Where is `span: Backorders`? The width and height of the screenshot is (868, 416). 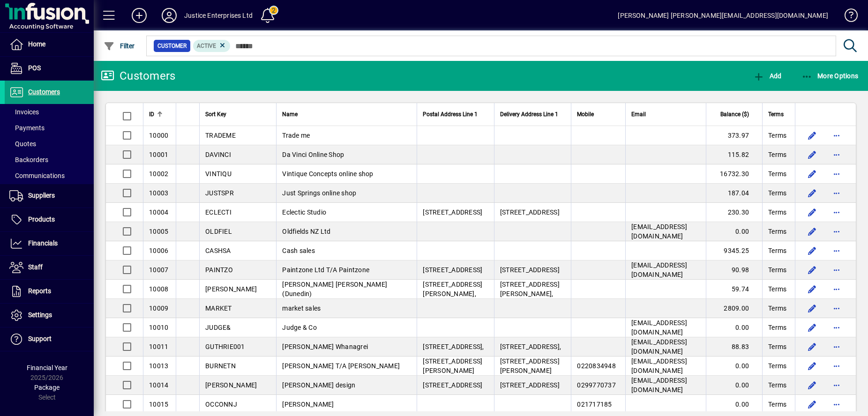
span: Backorders is located at coordinates (29, 159).